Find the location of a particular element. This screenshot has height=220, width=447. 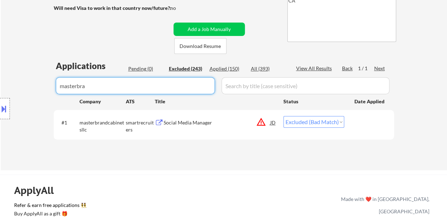

button: warning_amber is located at coordinates (261, 122).